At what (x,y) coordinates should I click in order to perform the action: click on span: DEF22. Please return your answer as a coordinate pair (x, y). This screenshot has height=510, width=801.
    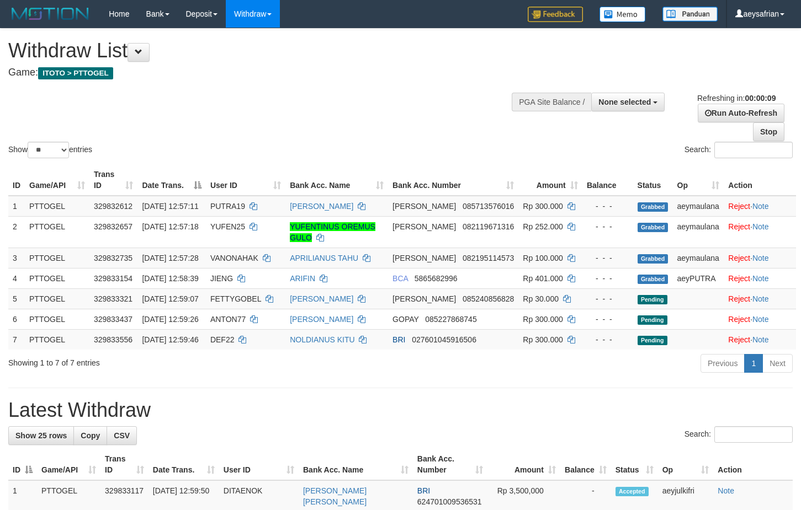
    Looking at the image, I should click on (222, 340).